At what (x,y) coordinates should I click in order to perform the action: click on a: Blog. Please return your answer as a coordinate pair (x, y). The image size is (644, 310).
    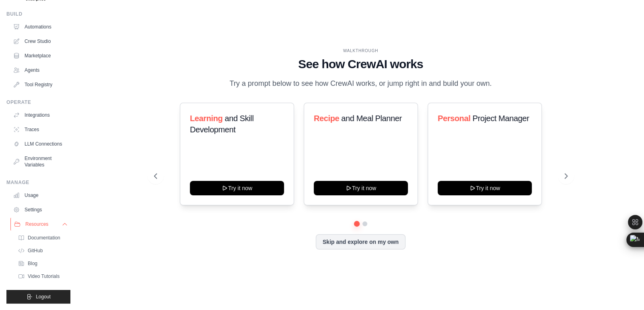
    Looking at the image, I should click on (42, 264).